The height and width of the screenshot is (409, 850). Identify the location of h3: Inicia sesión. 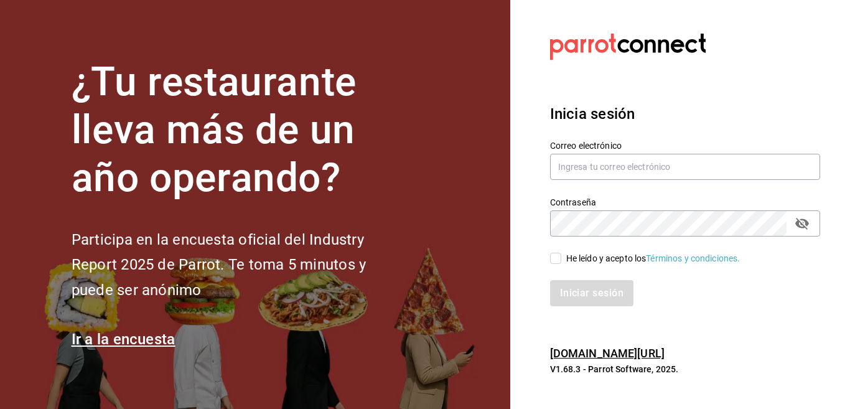
(685, 114).